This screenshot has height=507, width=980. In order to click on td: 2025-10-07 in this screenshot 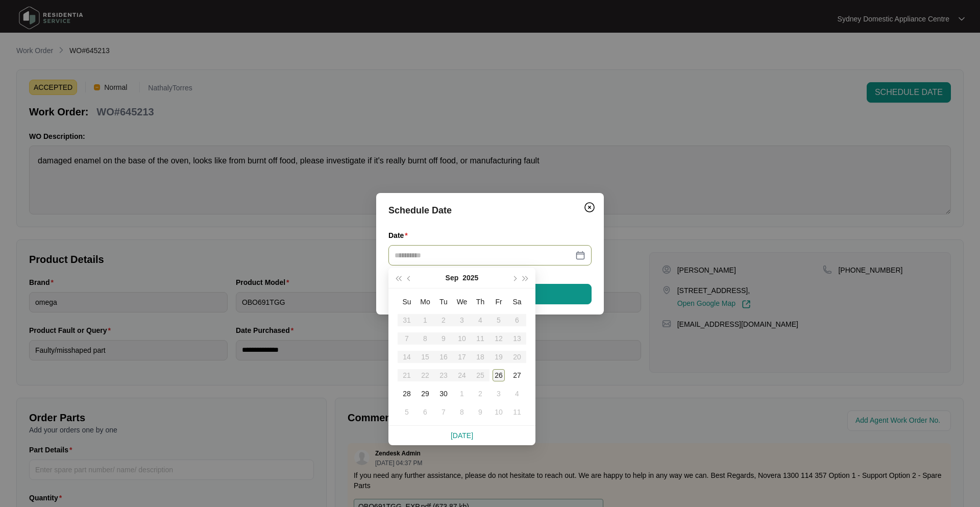, I will do `click(444, 412)`.